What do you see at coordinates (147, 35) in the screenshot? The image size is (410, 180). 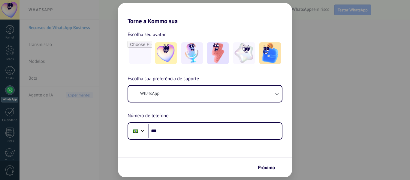 I see `span: Escolha seu avatar` at bounding box center [147, 35].